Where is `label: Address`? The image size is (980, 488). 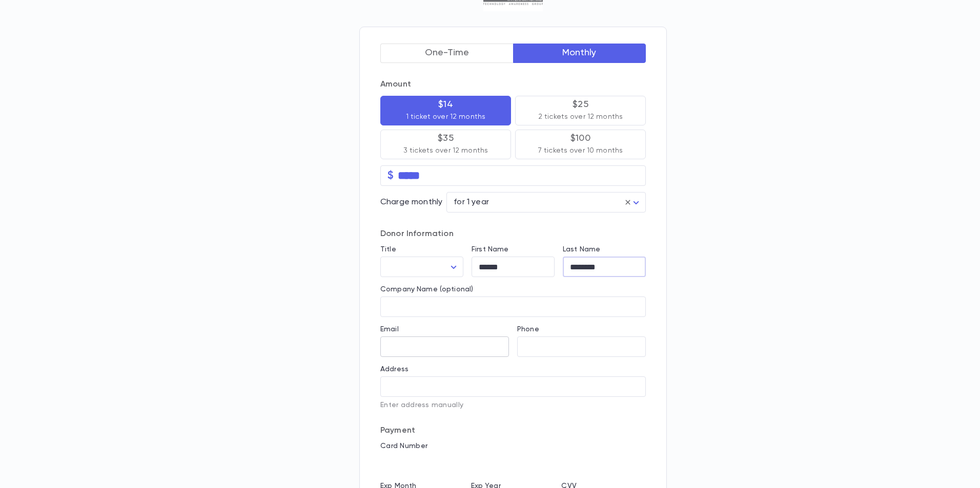 label: Address is located at coordinates (394, 370).